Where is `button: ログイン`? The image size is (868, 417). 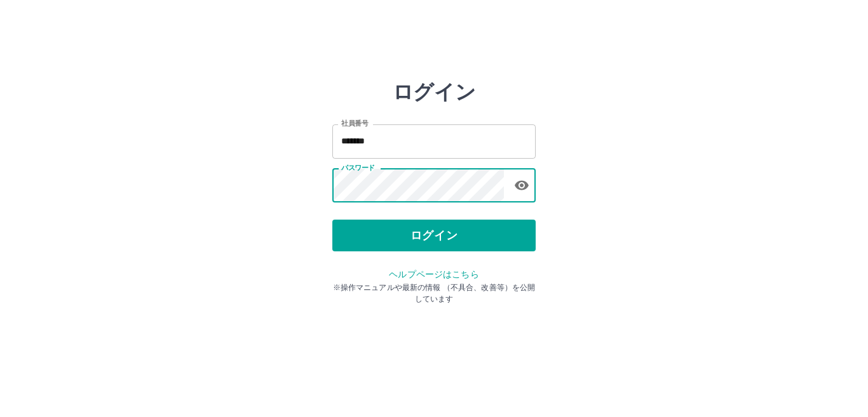 button: ログイン is located at coordinates (434, 236).